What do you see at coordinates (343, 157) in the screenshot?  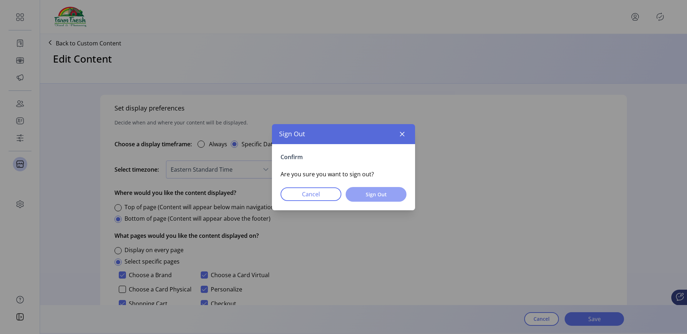 I see `p: Confirm` at bounding box center [343, 157].